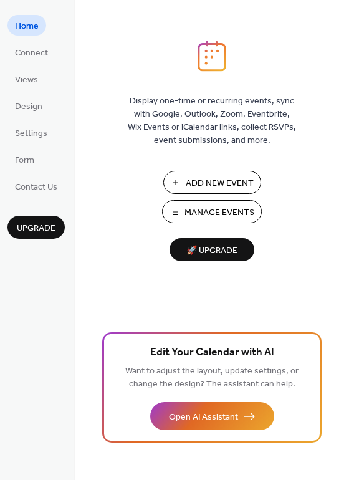 The image size is (349, 480). Describe the element at coordinates (212, 56) in the screenshot. I see `img: logo_icon.svg` at that location.